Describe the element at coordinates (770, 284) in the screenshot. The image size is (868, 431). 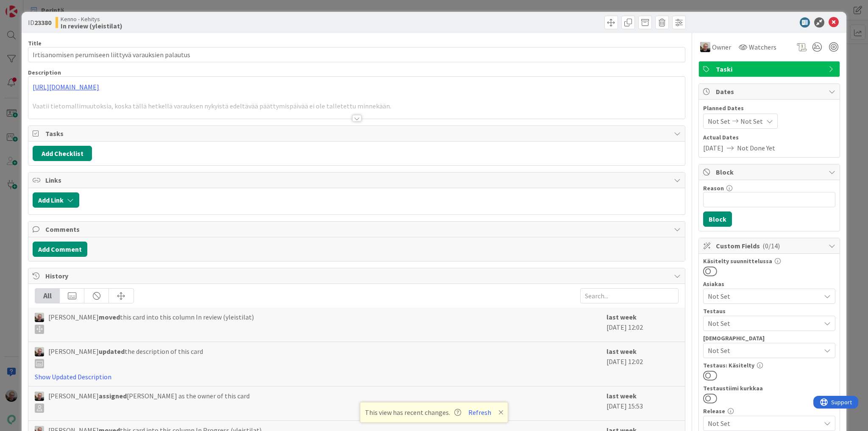
I see `div: Asiakas` at that location.